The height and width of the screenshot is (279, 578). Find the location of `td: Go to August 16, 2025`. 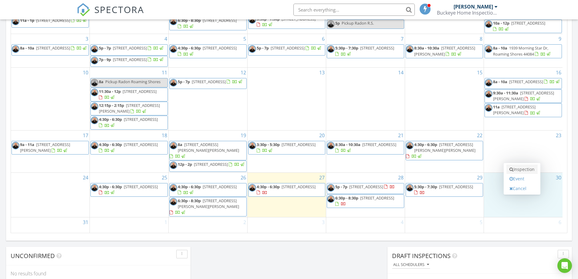

td: Go to August 16, 2025 is located at coordinates (523, 99).